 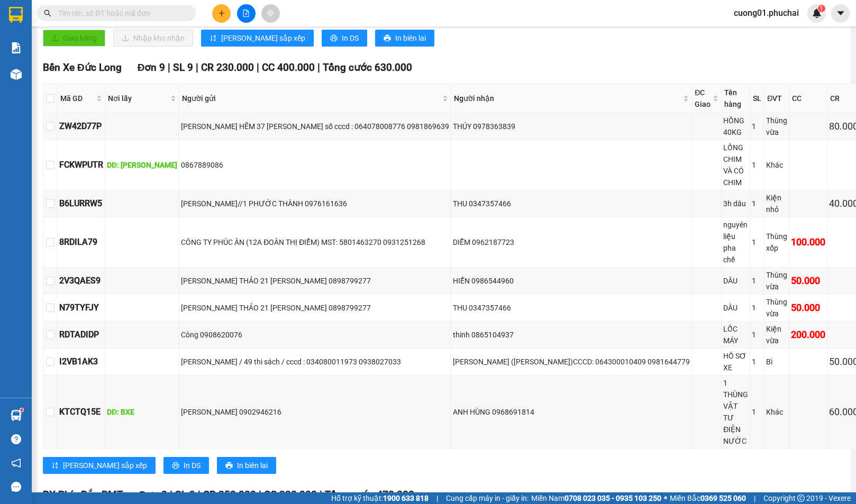 I want to click on span: plus, so click(x=222, y=13).